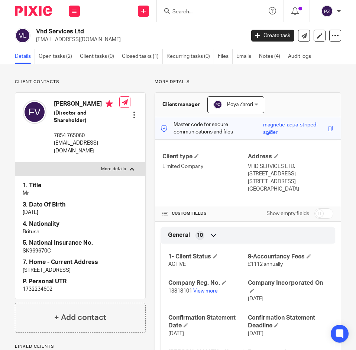  Describe the element at coordinates (287, 287) in the screenshot. I see `h4: Company Incorporated On` at that location.